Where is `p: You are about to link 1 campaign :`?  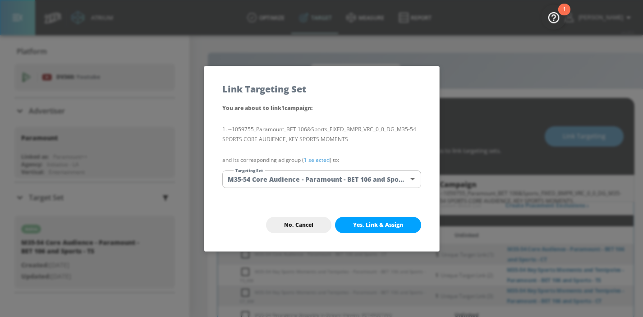
p: You are about to link 1 campaign : is located at coordinates (322, 108).